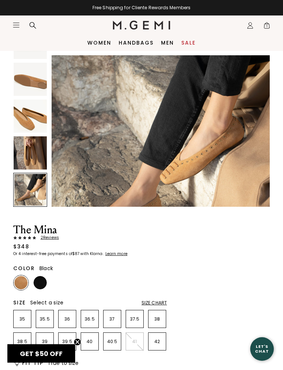 The height and width of the screenshot is (370, 283). I want to click on div: GET $50 OFFClose teaser, so click(41, 353).